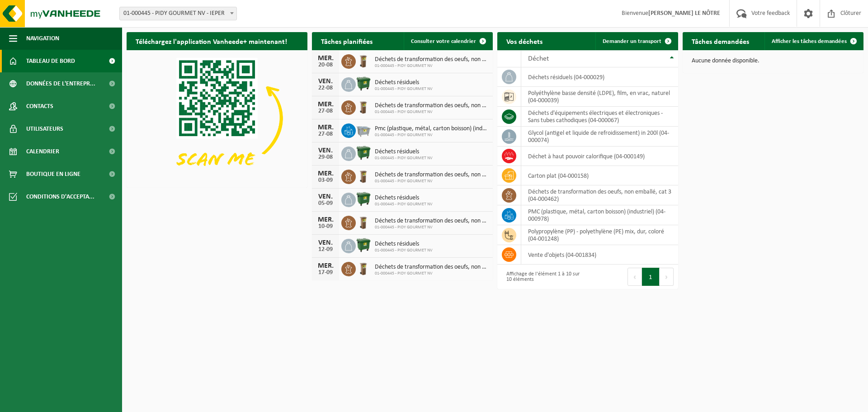  Describe the element at coordinates (721, 41) in the screenshot. I see `h2: Tâches demandées` at that location.